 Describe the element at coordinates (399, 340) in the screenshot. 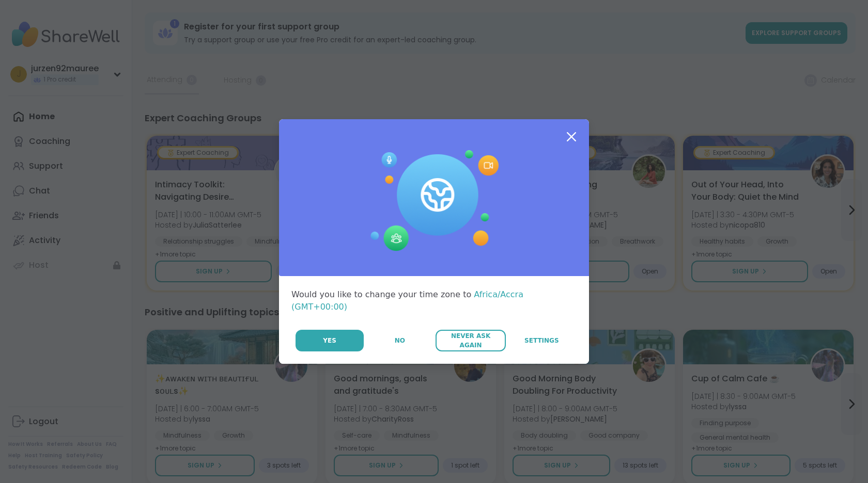

I see `button: No` at that location.